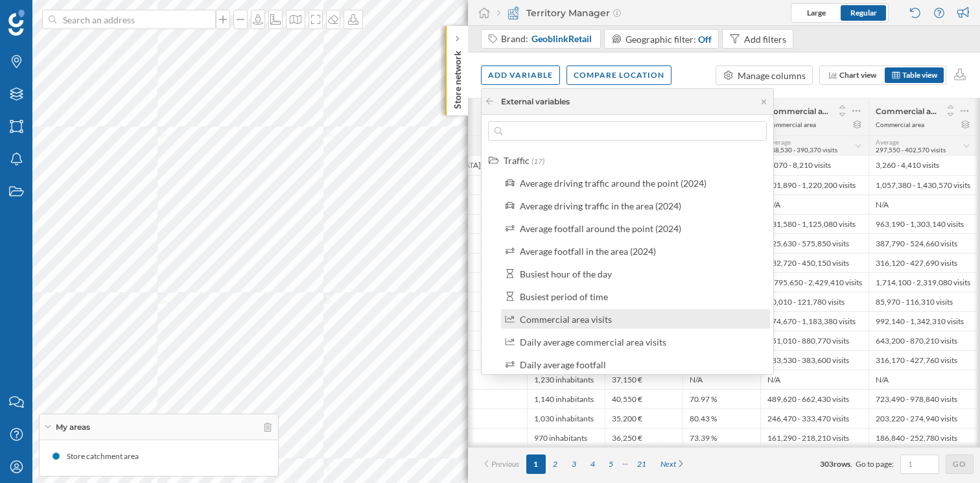 The image size is (980, 483). I want to click on div: 70.97 %, so click(721, 399).